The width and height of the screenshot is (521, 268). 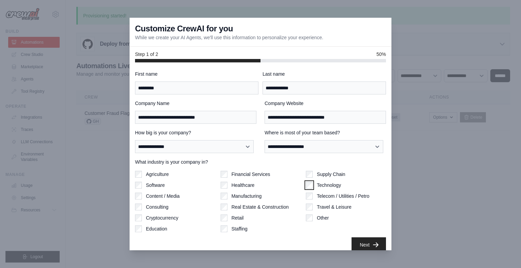 I want to click on label: First name, so click(x=197, y=74).